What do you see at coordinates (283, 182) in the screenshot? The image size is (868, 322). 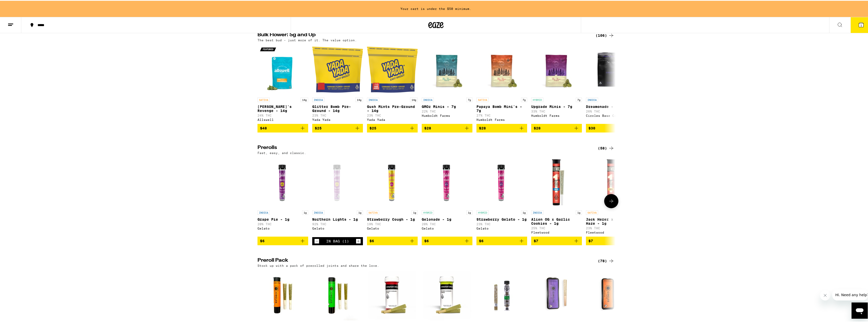 I see `img: Gelato - Grape Pie - 1g` at bounding box center [283, 182].